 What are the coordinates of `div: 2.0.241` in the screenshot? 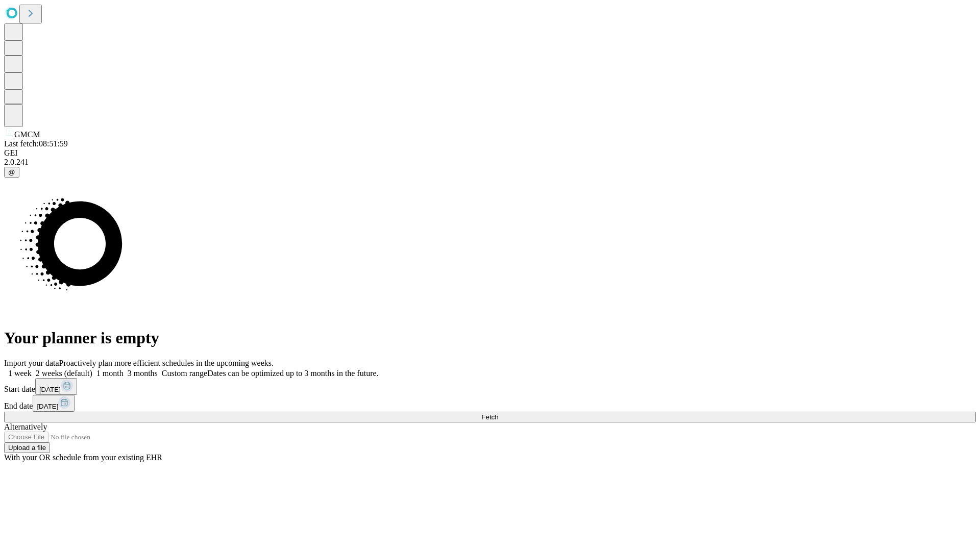 It's located at (490, 162).